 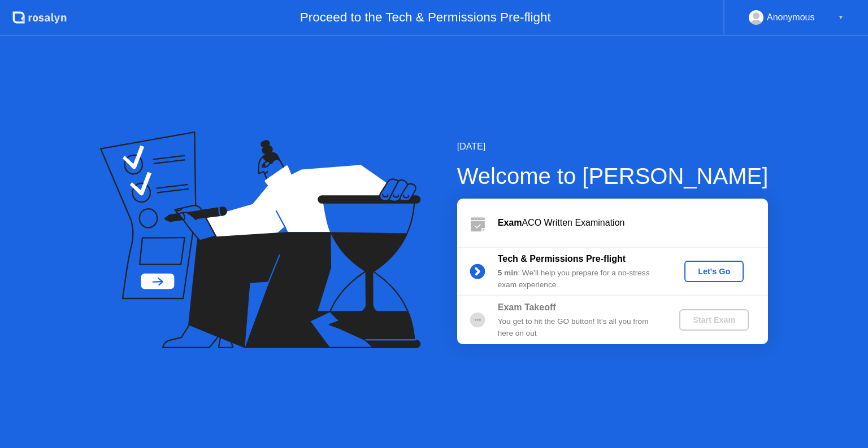 I want to click on div: ACO Written Examination, so click(x=633, y=223).